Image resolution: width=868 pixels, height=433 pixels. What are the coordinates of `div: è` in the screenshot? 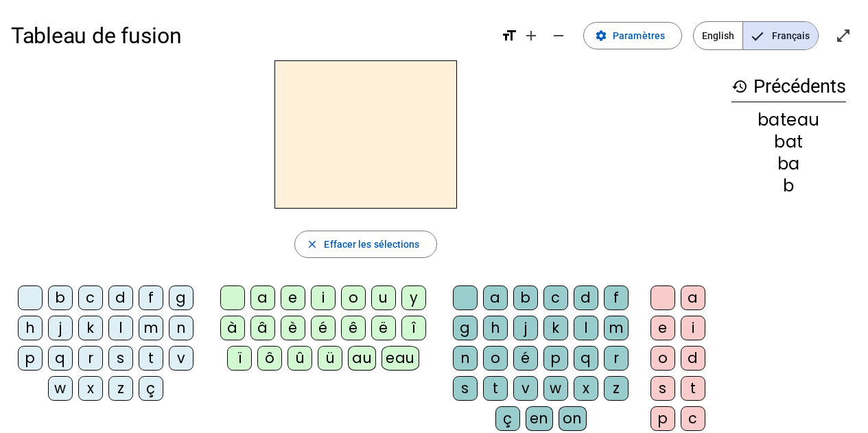 It's located at (293, 328).